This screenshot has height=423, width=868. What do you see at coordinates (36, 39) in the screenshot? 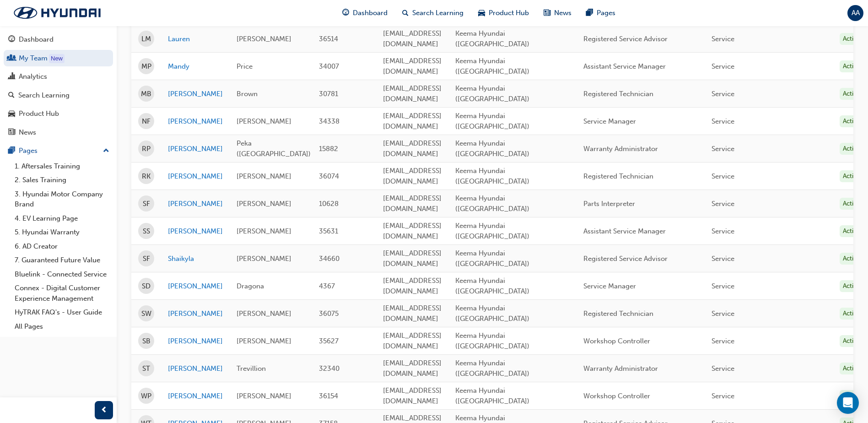
I see `div: Dashboard` at bounding box center [36, 39].